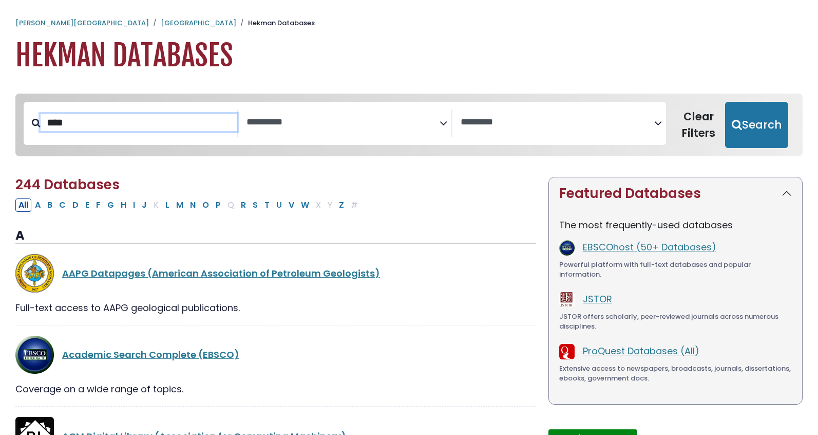  I want to click on div: Powerful platform with full-text databases and popular information., so click(675, 269).